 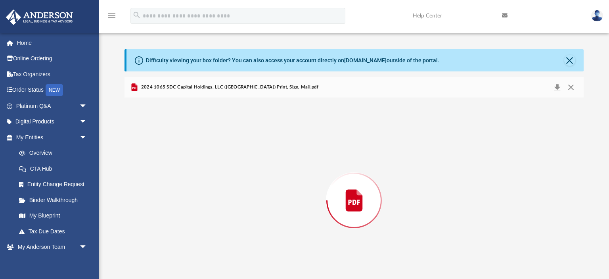 I want to click on a: Order StatusNEW, so click(x=52, y=90).